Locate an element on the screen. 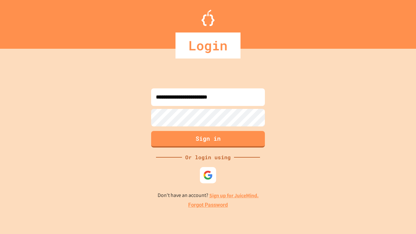 This screenshot has width=416, height=234. div: Or login using is located at coordinates (208, 157).